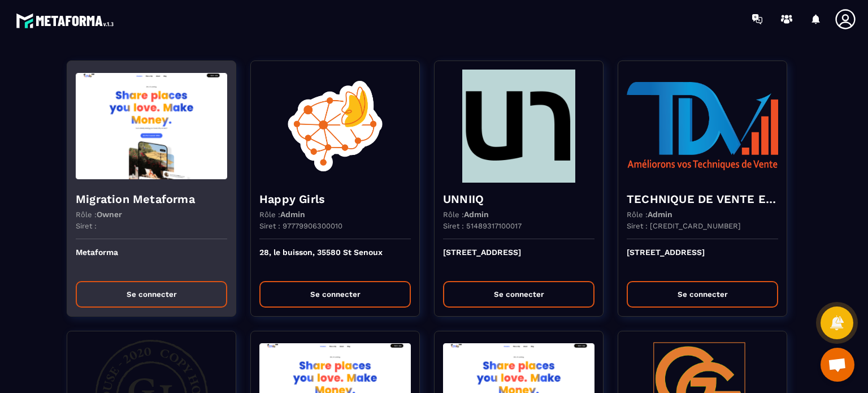  What do you see at coordinates (519, 199) in the screenshot?
I see `h4: UNNIIQ` at bounding box center [519, 199].